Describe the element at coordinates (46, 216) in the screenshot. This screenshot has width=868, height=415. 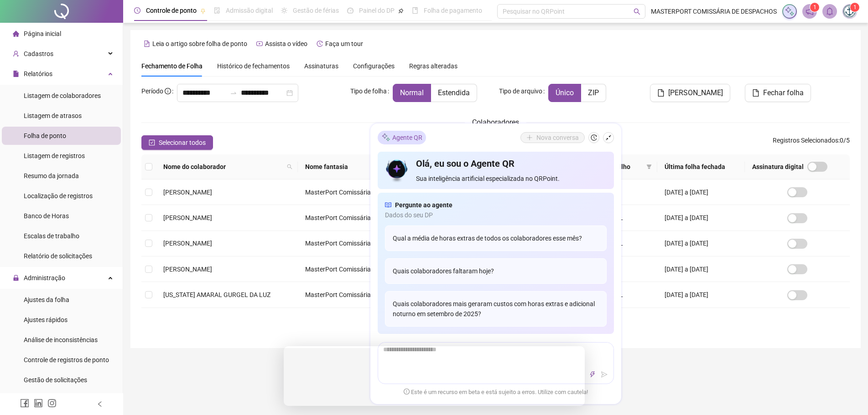
I see `span: Banco de Horas` at that location.